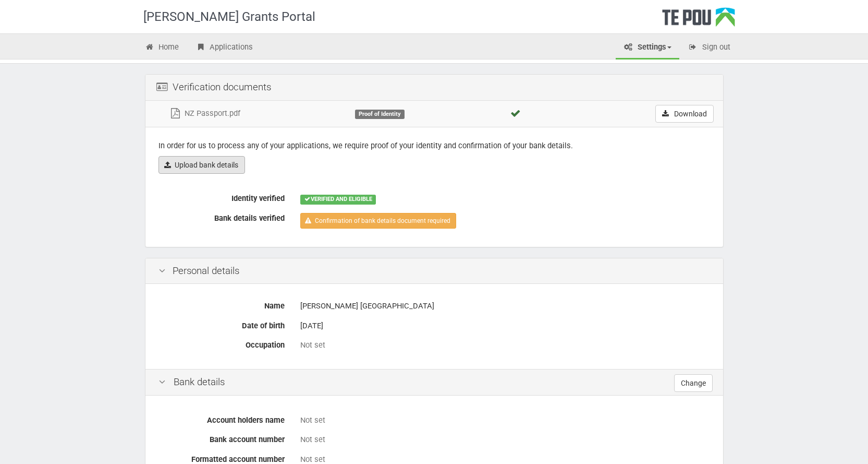 The height and width of the screenshot is (464, 868). I want to click on div: Proof of Identity, so click(380, 114).